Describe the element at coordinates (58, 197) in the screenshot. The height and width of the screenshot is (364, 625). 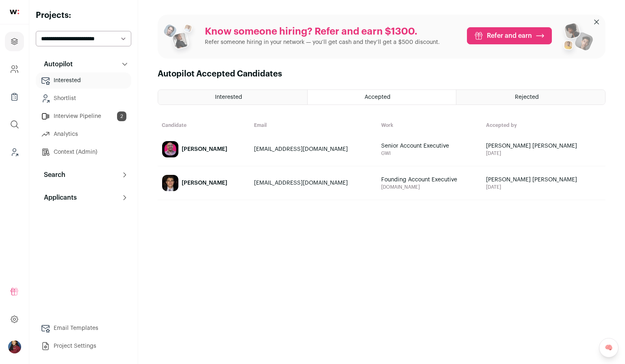
I see `p: Applicants` at that location.